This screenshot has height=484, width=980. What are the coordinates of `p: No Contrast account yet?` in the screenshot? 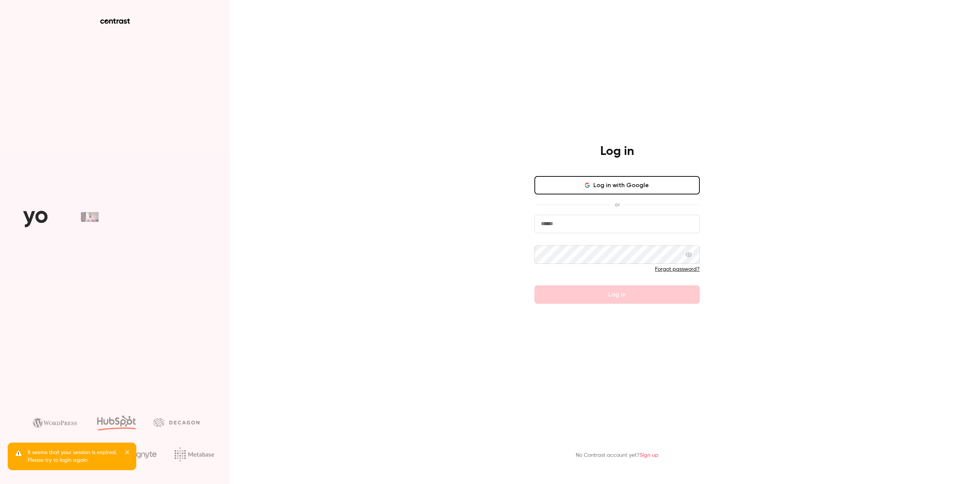 It's located at (617, 455).